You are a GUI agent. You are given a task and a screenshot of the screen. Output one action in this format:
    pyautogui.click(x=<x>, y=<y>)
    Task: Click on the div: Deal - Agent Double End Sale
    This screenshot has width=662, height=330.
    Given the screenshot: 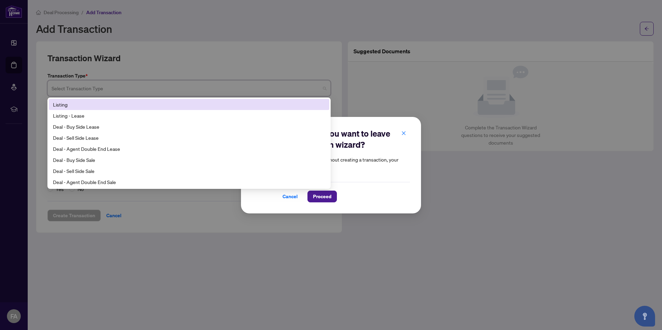 What is the action you would take?
    pyautogui.click(x=189, y=182)
    